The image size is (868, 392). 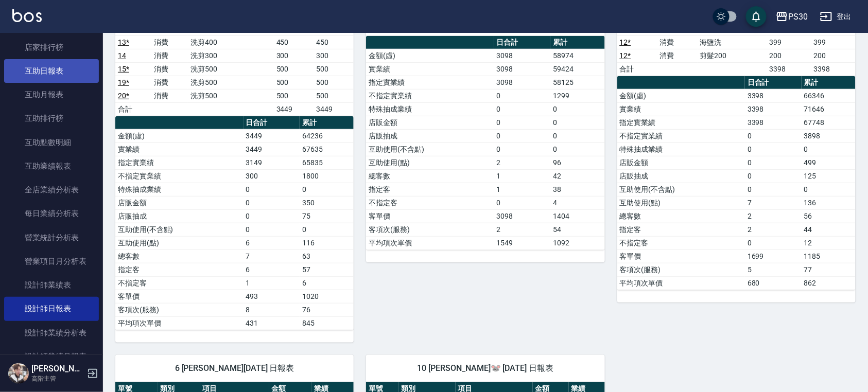 I want to click on td: 1299, so click(x=577, y=95).